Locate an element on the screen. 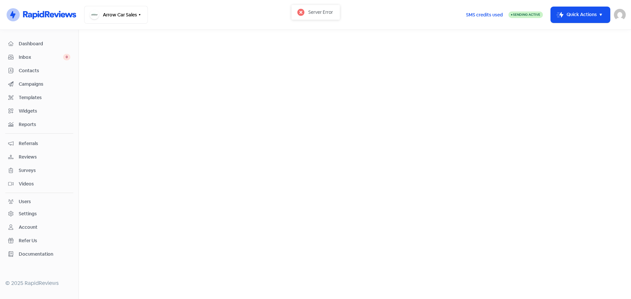  a: Reviews is located at coordinates (39, 157).